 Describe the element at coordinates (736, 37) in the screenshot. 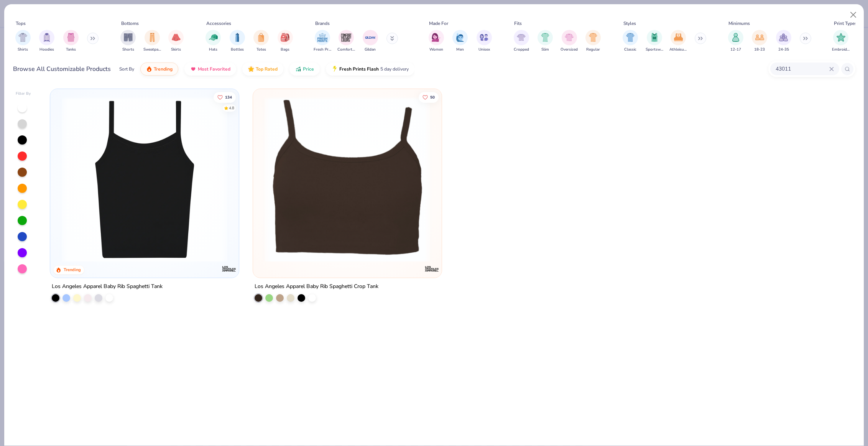

I see `img: 12-17 Image` at that location.